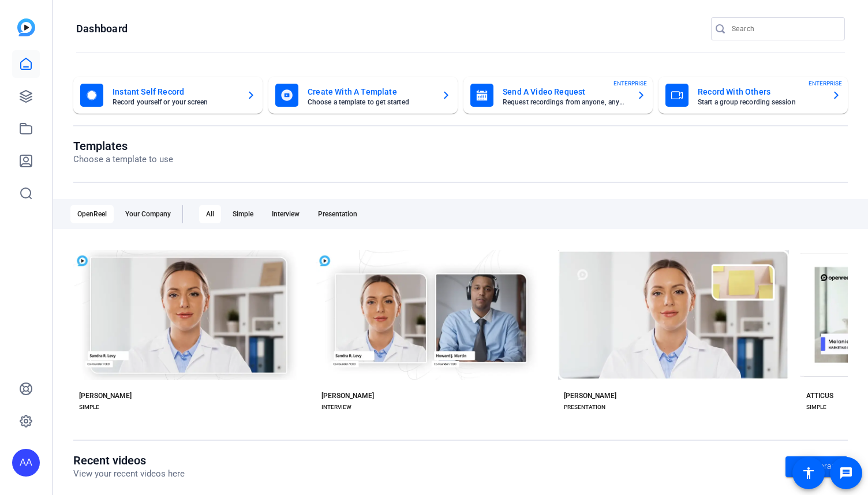 This screenshot has width=868, height=495. I want to click on mat-card-title: Create With A Template, so click(370, 92).